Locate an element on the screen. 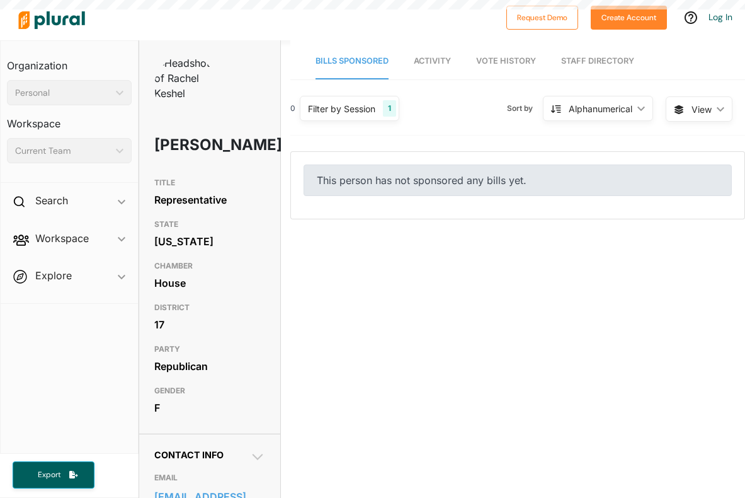 The width and height of the screenshot is (745, 498). button: Request Demo is located at coordinates (542, 18).